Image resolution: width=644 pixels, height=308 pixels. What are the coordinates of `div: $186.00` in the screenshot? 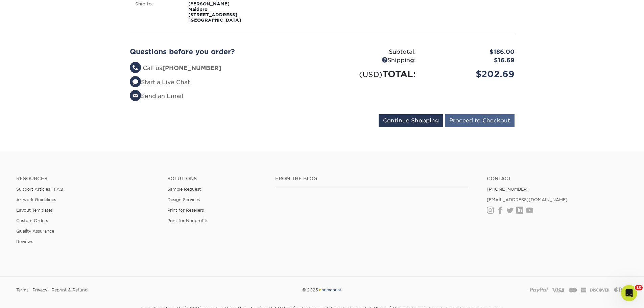 It's located at (470, 52).